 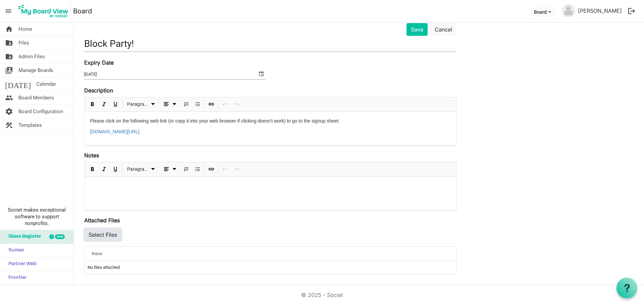 What do you see at coordinates (568, 11) in the screenshot?
I see `img: no-profile-picture.svg` at bounding box center [568, 11].